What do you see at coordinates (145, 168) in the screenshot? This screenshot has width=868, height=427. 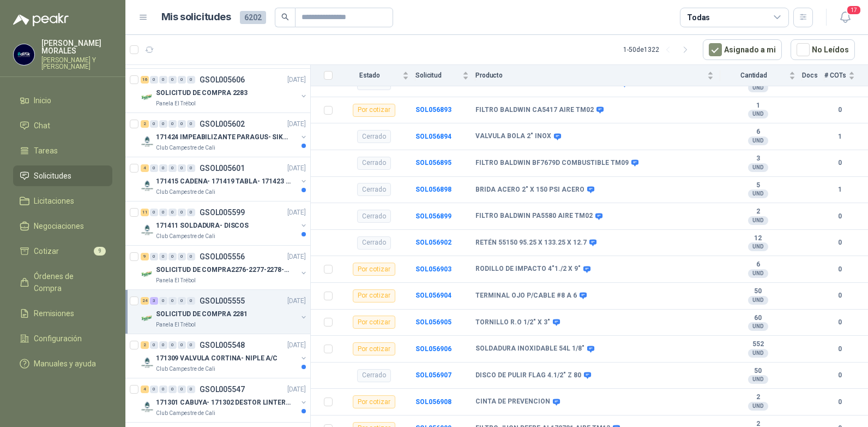 I see `div: 4` at bounding box center [145, 168].